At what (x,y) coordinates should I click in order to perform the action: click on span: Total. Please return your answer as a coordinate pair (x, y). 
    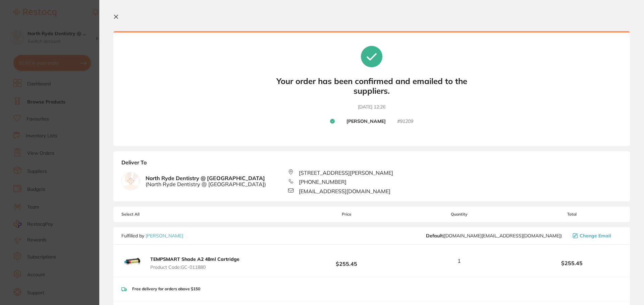
    Looking at the image, I should click on (572, 214).